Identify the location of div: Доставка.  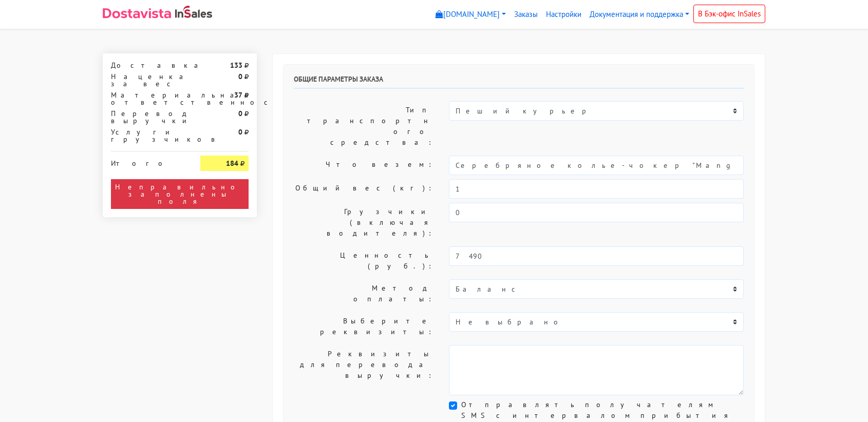
(148, 65).